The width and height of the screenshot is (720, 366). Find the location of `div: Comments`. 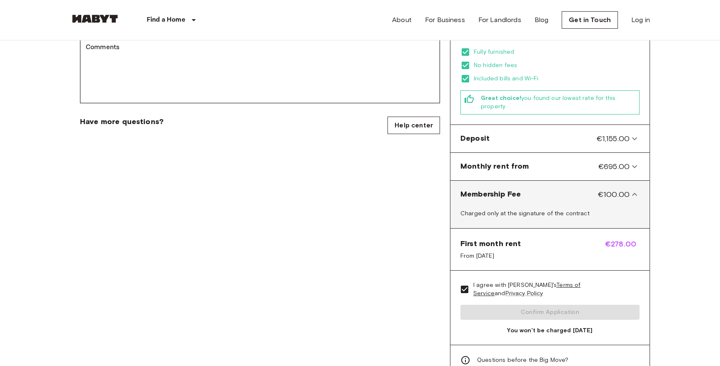

div: Comments is located at coordinates (260, 71).